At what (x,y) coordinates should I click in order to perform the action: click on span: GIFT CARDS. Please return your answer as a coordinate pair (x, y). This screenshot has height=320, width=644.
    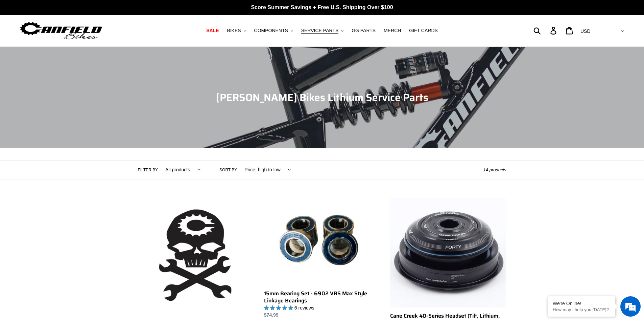
    Looking at the image, I should click on (423, 31).